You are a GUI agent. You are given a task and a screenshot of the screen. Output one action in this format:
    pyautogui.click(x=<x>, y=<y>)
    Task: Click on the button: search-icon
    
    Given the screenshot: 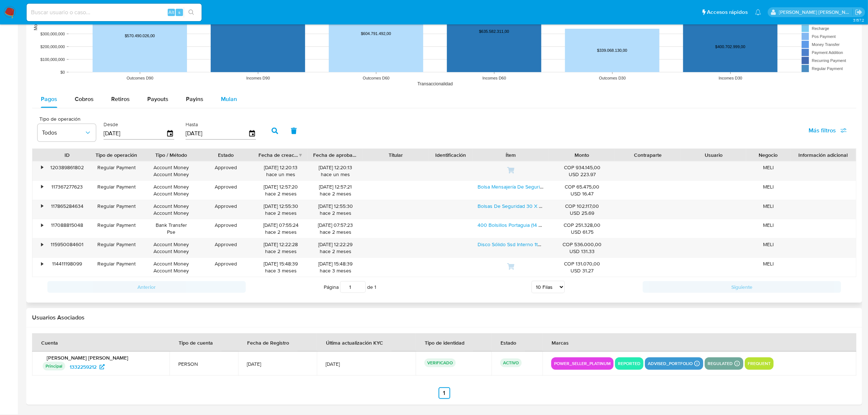 What is the action you would take?
    pyautogui.click(x=191, y=12)
    